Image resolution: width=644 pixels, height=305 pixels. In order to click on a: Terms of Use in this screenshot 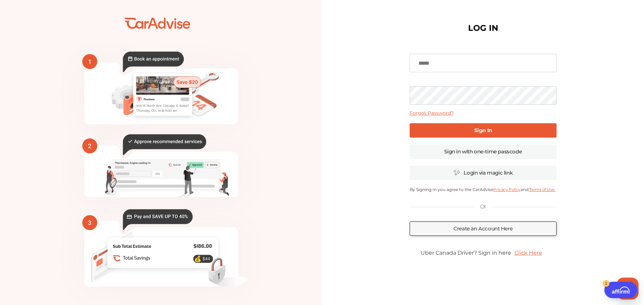, I will do `click(542, 189)`.